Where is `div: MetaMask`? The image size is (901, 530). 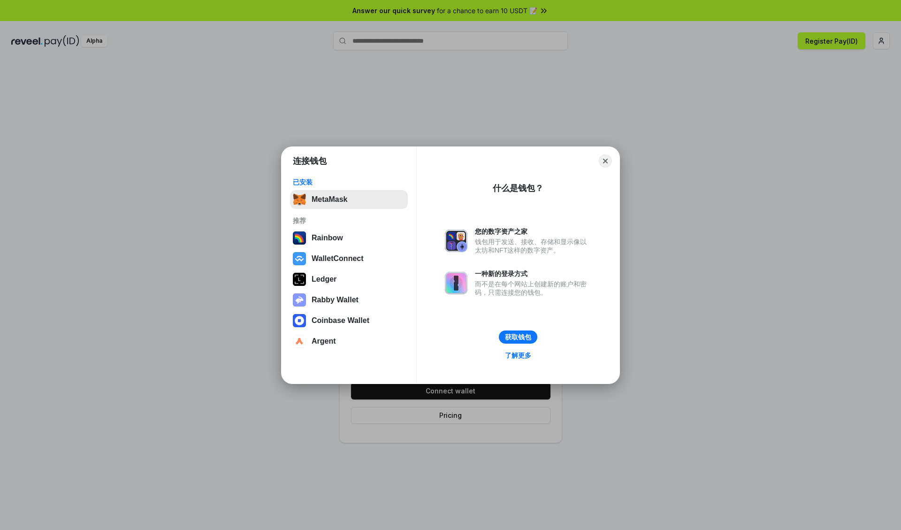
div: MetaMask is located at coordinates (330, 200).